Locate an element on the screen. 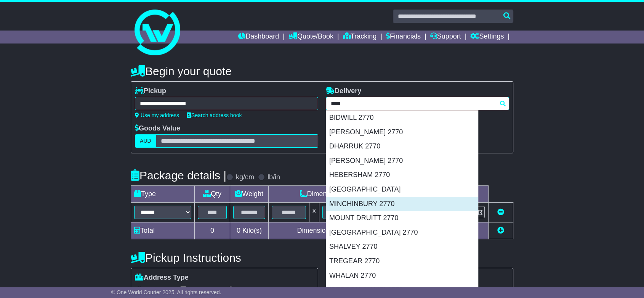  span: 0 is located at coordinates (238, 231).